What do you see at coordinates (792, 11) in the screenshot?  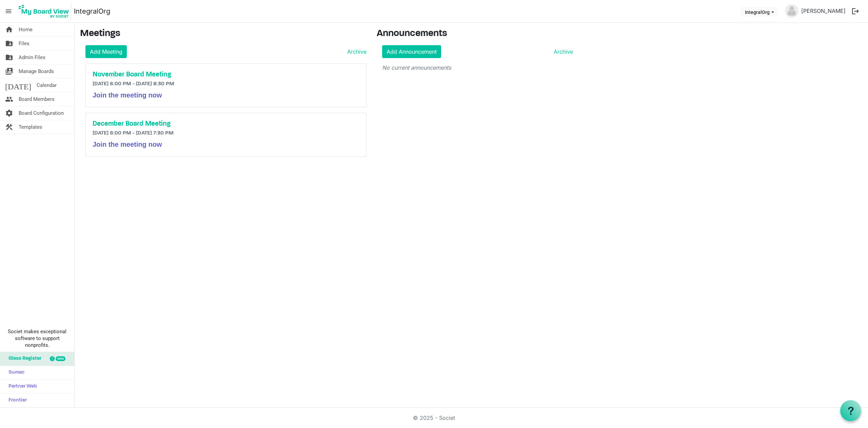 I see `img: no-profile-picture.svg` at bounding box center [792, 11].